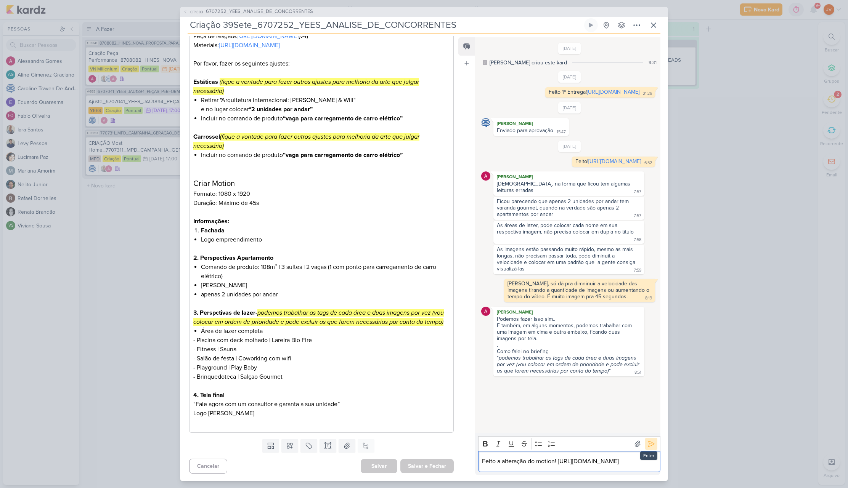 The height and width of the screenshot is (488, 848). What do you see at coordinates (486, 123) in the screenshot?
I see `img: Caroline Traven De Andrade` at bounding box center [486, 123].